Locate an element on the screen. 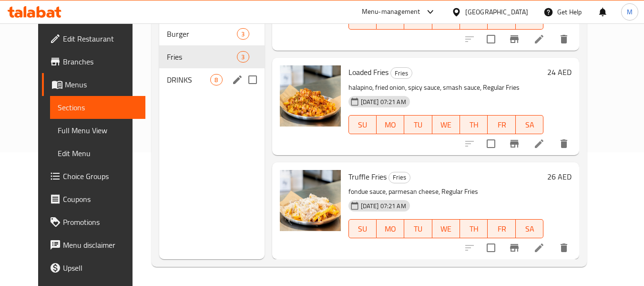 Image resolution: width=644 pixels, height=286 pixels. h6: 24 AED is located at coordinates (559, 72).